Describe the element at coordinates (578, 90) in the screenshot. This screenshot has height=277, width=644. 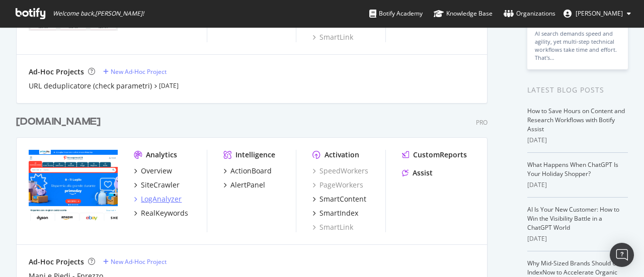
I see `div: Latest Blog Posts` at that location.